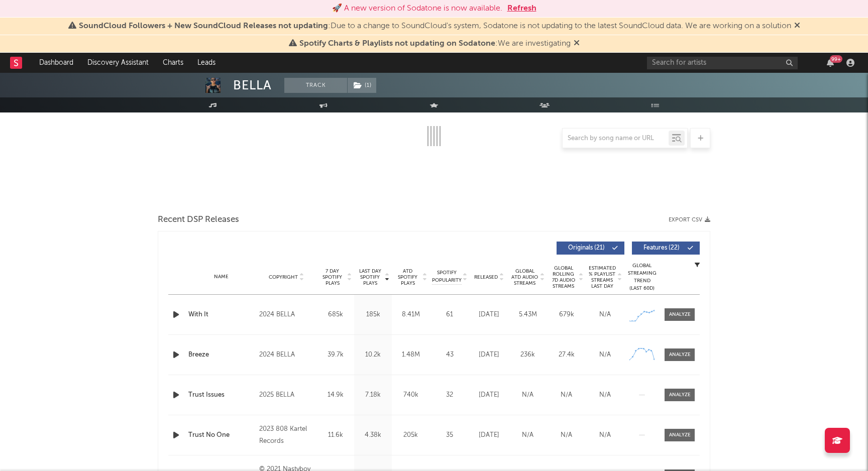  Describe the element at coordinates (221, 276) in the screenshot. I see `div: Name` at that location.